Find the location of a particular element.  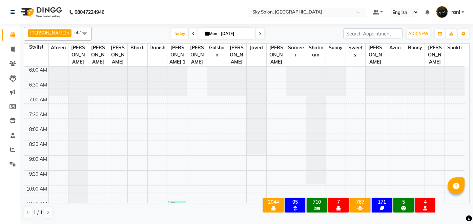

span: sweety is located at coordinates (355, 51).